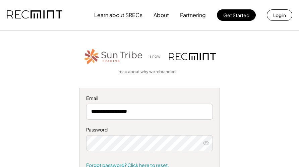 This screenshot has height=167, width=299. What do you see at coordinates (118, 15) in the screenshot?
I see `button: Learn about SRECs` at bounding box center [118, 15].